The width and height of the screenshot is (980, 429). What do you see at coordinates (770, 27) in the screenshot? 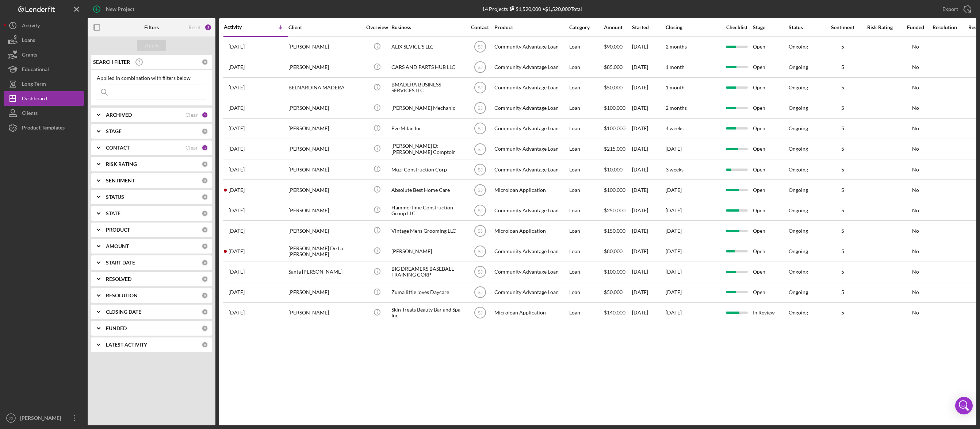
I see `div: Stage` at bounding box center [770, 27].